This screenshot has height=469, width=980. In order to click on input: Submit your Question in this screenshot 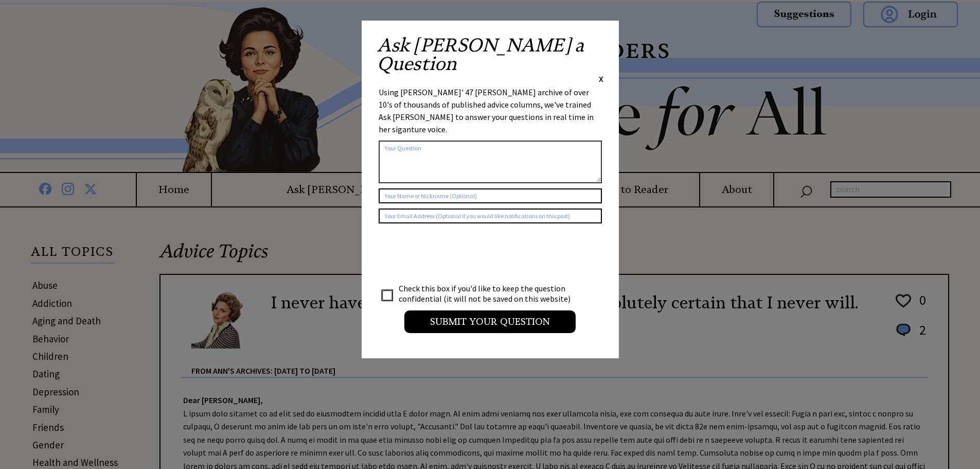, I will do `click(490, 322)`.